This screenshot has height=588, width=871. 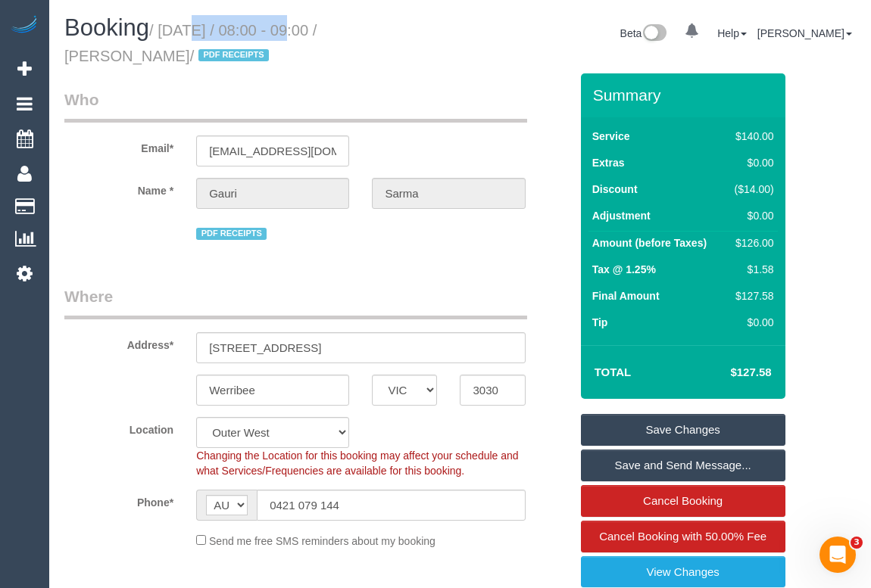 What do you see at coordinates (357, 464) in the screenshot?
I see `span: Changing the Location for this booking may affect your schedule and what Services/Frequencies are...` at bounding box center [357, 464].